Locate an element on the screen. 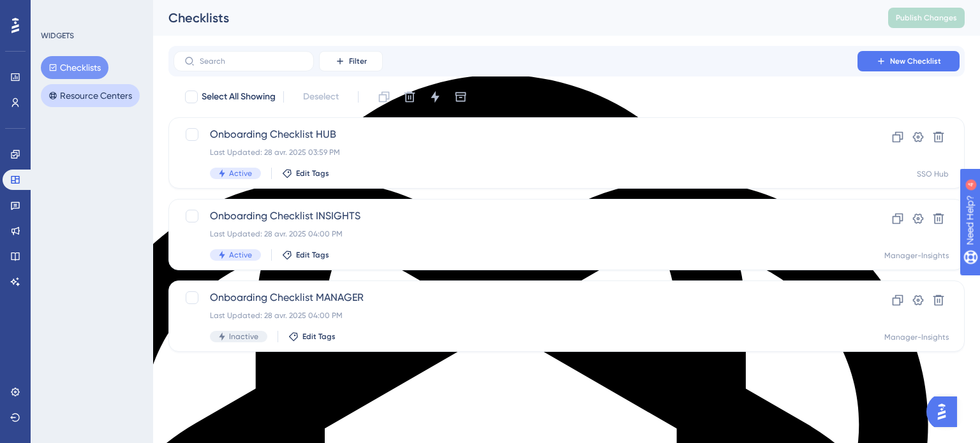  span: New Checklist is located at coordinates (915, 61).